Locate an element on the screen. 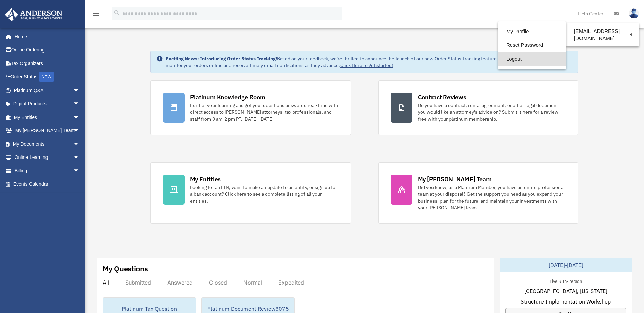 The image size is (644, 313). div: Further your learning and get your questions answered real-time with direct access to [PERSON_NAM... is located at coordinates (264, 112).